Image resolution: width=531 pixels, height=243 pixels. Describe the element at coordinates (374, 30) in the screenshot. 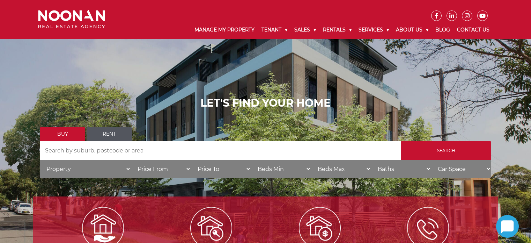

I see `a: Services` at that location.